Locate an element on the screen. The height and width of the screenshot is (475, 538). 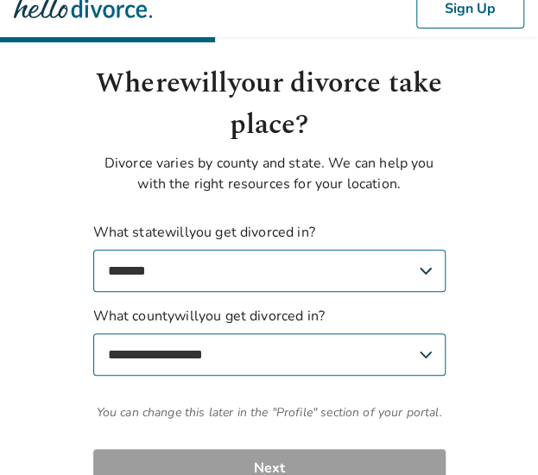
select: What statewillyou get divorced in? is located at coordinates (269, 270).